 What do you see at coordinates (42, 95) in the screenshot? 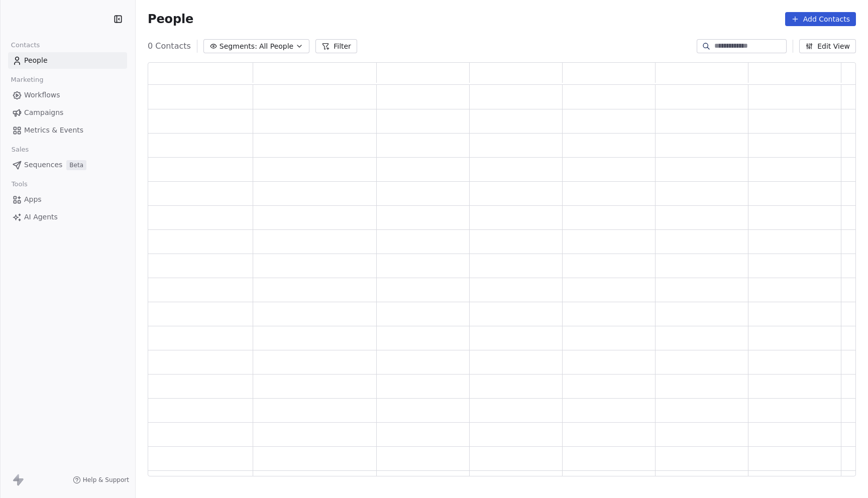
I see `span: Workflows` at bounding box center [42, 95].